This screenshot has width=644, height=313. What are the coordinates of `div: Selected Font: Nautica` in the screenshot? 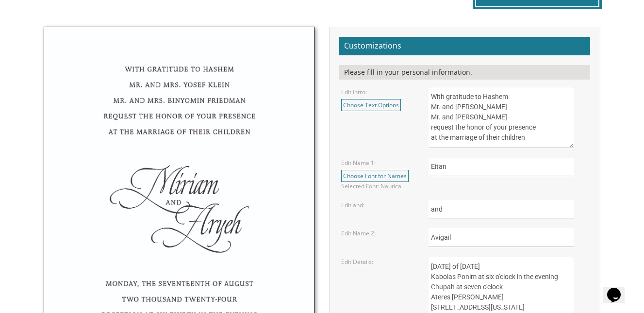 It's located at (377, 186).